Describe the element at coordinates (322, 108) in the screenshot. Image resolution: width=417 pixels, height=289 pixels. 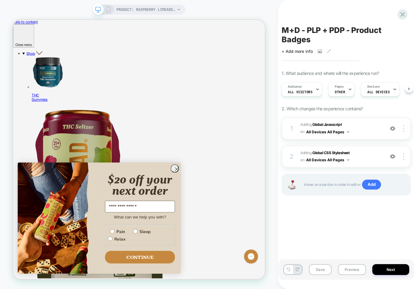
I see `span: 2. Which changes the experience contains?` at that location.